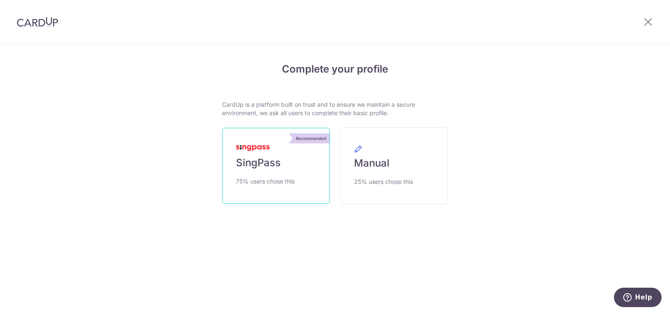  What do you see at coordinates (384, 182) in the screenshot?
I see `span: 25% users chose this` at bounding box center [384, 182].